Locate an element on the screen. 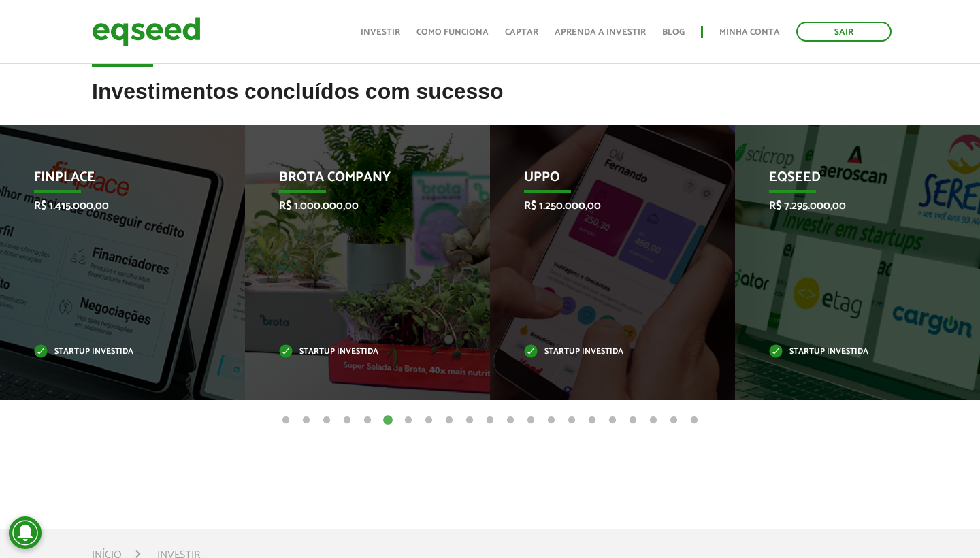 Image resolution: width=980 pixels, height=558 pixels. button: 5 of 21 is located at coordinates (368, 421).